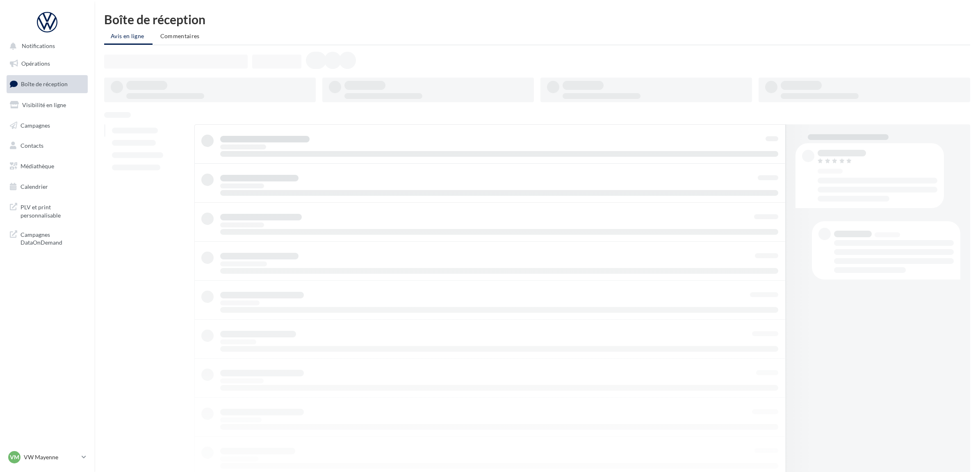  Describe the element at coordinates (47, 145) in the screenshot. I see `a: Contacts` at that location.